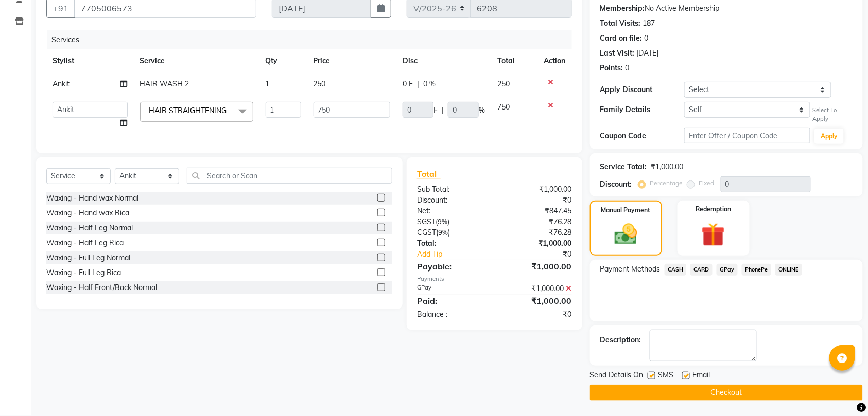  I want to click on div: Waxing - Half Leg Normal, so click(90, 228).